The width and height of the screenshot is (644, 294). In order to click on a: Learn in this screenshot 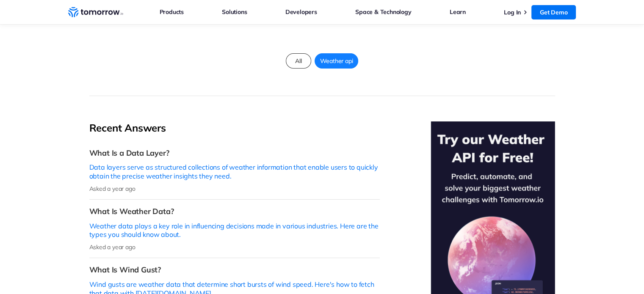, I will do `click(457, 12)`.